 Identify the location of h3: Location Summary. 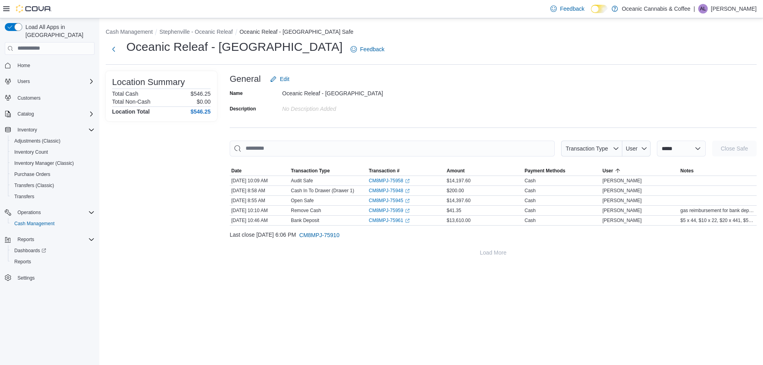
(148, 82).